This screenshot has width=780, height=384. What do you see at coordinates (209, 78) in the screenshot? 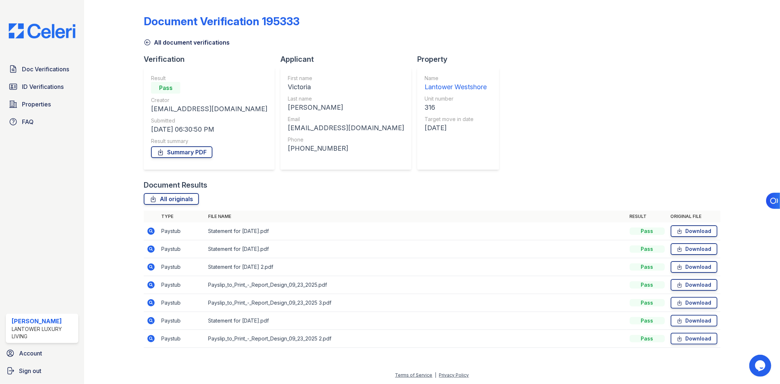
I see `div: Result` at bounding box center [209, 78].